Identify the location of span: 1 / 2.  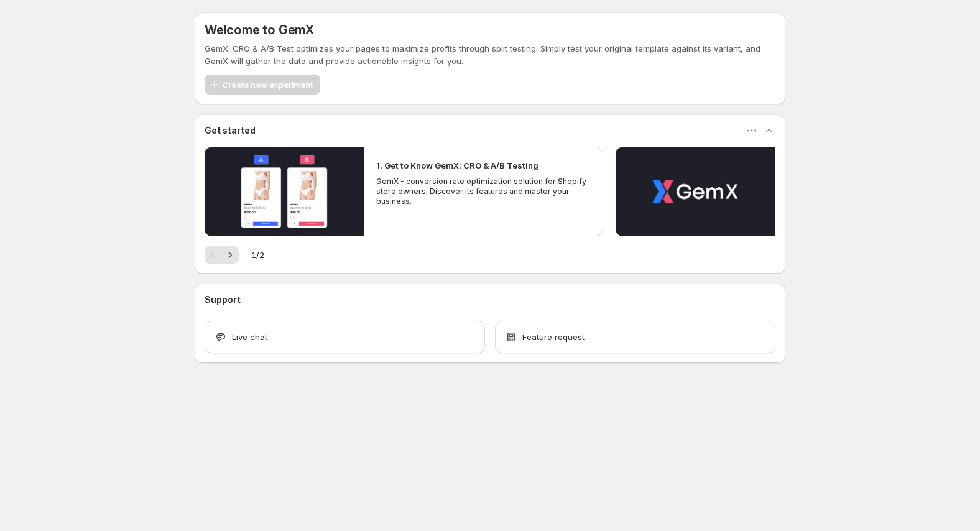
(258, 255).